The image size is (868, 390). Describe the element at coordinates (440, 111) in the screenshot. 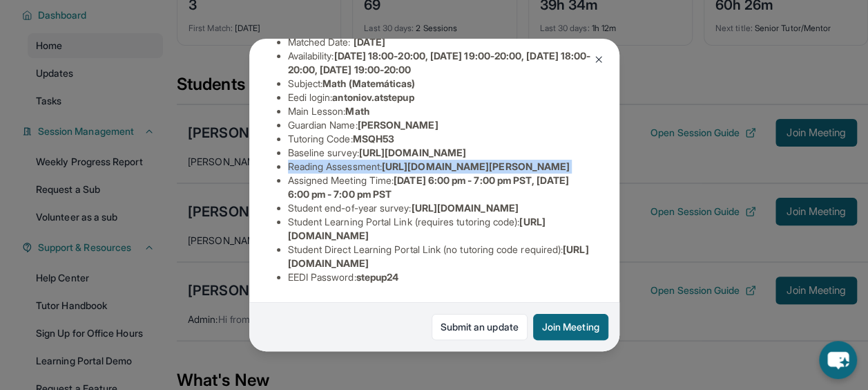

I see `li: Main Lesson :` at that location.